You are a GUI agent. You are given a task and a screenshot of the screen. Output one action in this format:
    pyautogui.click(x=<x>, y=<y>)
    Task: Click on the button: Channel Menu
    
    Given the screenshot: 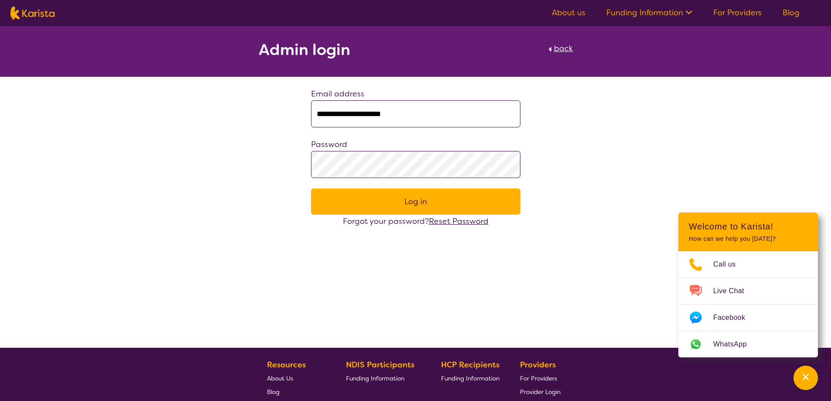 What is the action you would take?
    pyautogui.click(x=806, y=378)
    